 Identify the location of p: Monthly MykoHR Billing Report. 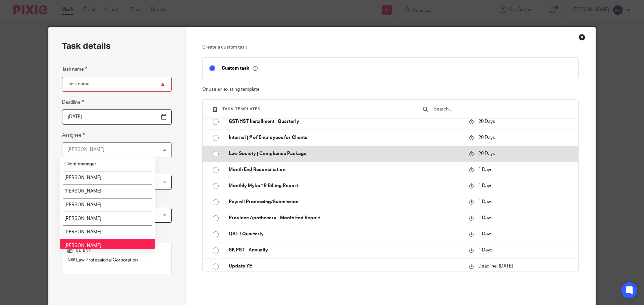
(345, 186).